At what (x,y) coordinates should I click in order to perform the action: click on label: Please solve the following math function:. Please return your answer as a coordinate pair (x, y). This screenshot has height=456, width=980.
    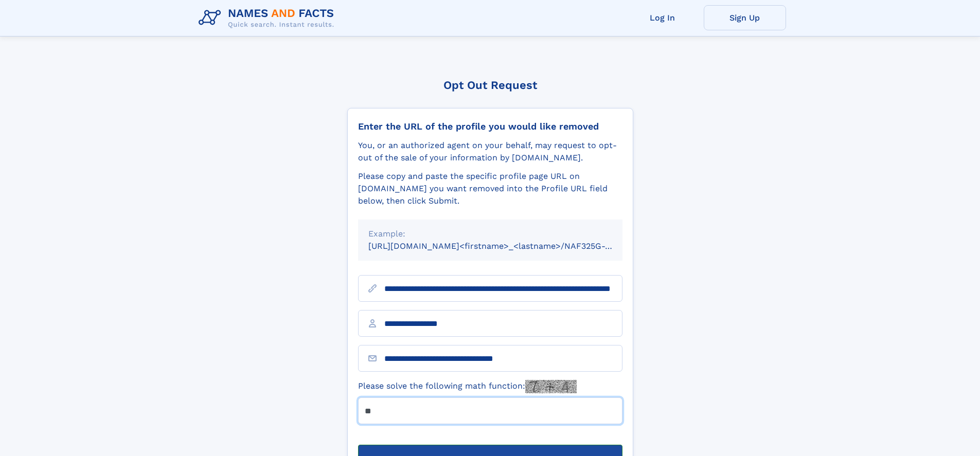
    Looking at the image, I should click on (467, 387).